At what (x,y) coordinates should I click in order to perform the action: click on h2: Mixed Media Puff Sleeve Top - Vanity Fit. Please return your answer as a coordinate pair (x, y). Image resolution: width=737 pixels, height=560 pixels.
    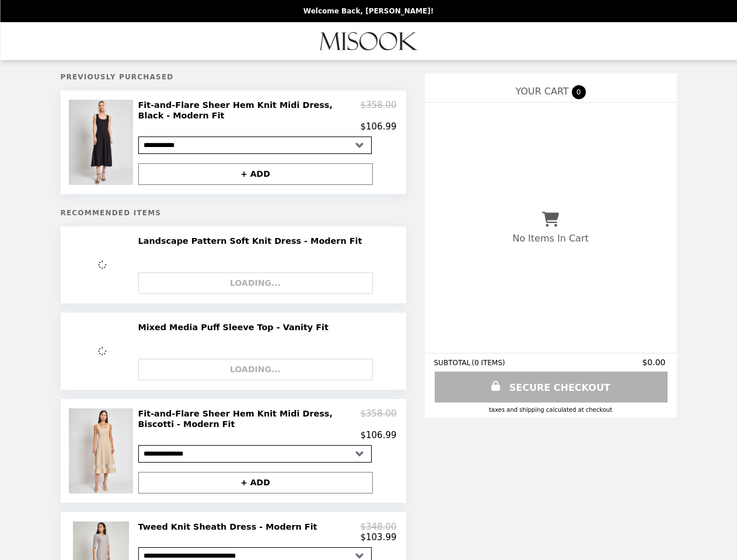
    Looking at the image, I should click on (236, 327).